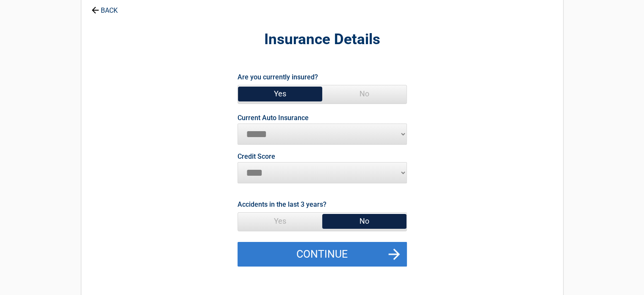  Describe the element at coordinates (322, 39) in the screenshot. I see `h2: Insurance Details` at that location.